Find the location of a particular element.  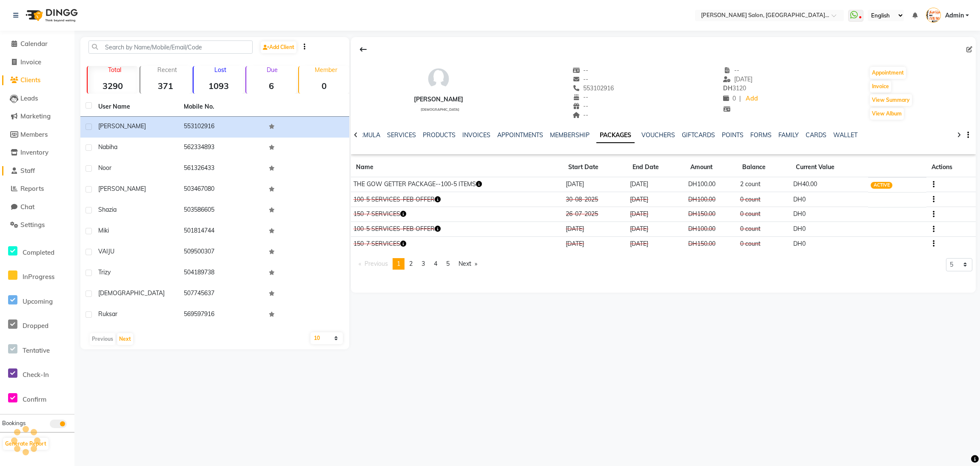

nav: Pagination is located at coordinates (419, 264).